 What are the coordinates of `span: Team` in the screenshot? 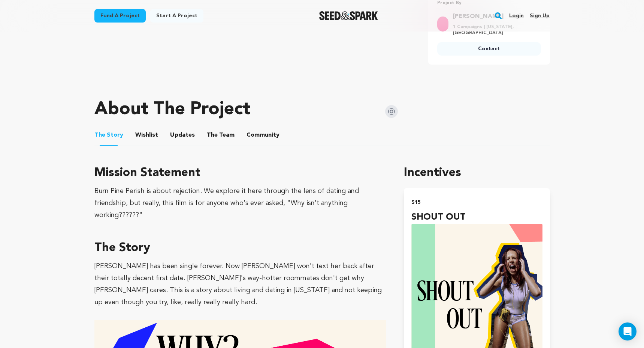 It's located at (221, 135).